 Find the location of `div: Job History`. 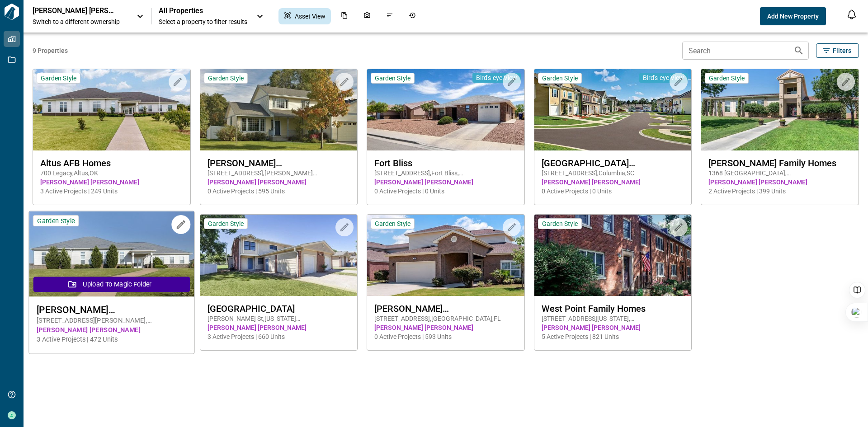

div: Job History is located at coordinates (412, 16).